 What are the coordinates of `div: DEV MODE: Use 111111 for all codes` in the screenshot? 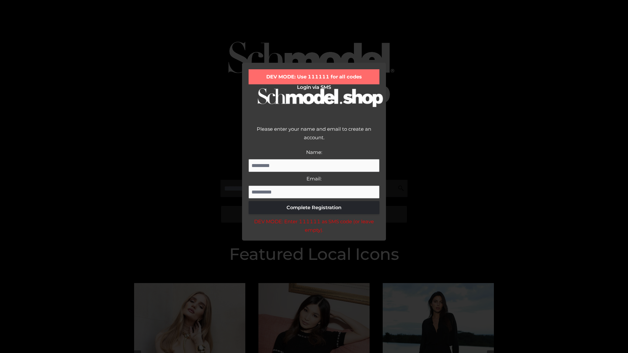 It's located at (314, 77).